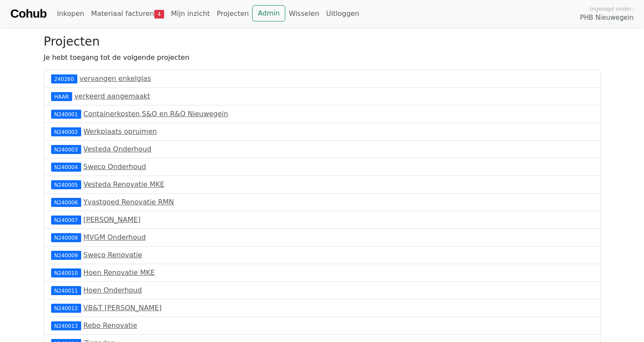  Describe the element at coordinates (233, 13) in the screenshot. I see `a: Projecten` at that location.